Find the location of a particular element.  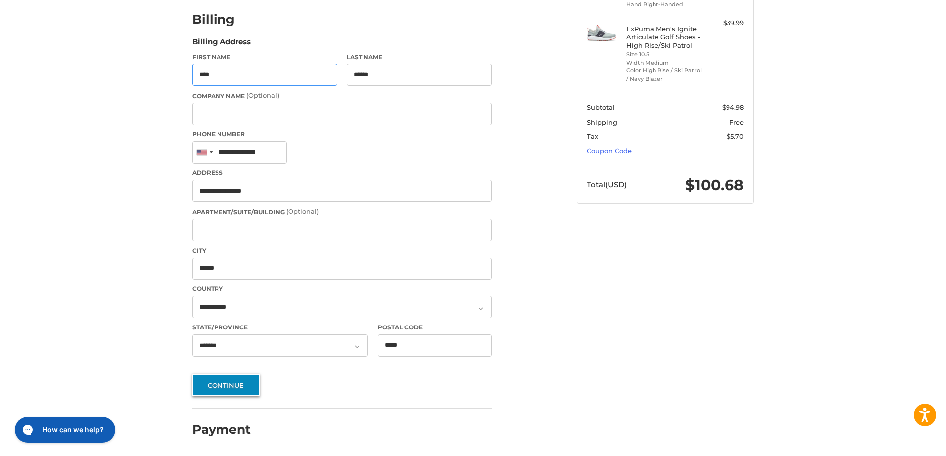

li: Hand Right-Handed is located at coordinates (664, 4).